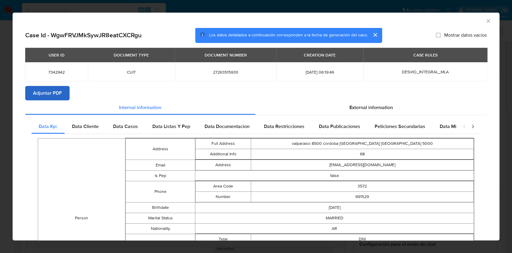 The image size is (512, 253). I want to click on div: closure-recommendation-modal, so click(256, 126).